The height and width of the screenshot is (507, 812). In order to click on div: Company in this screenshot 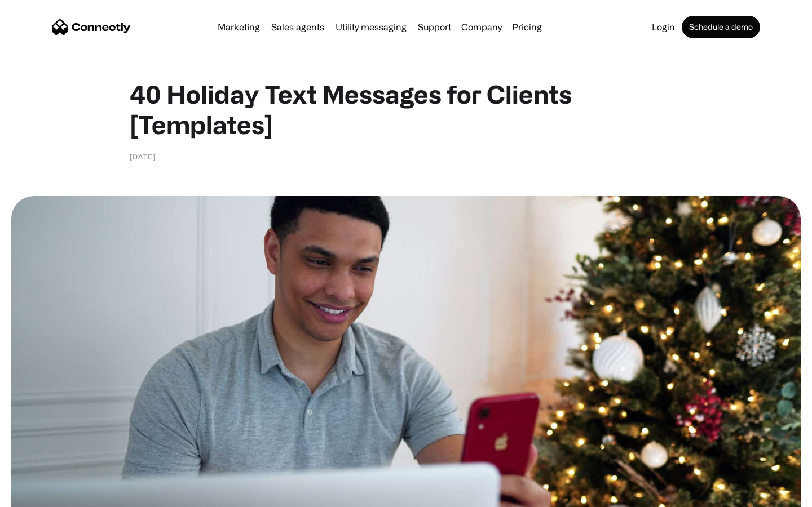, I will do `click(481, 27)`.